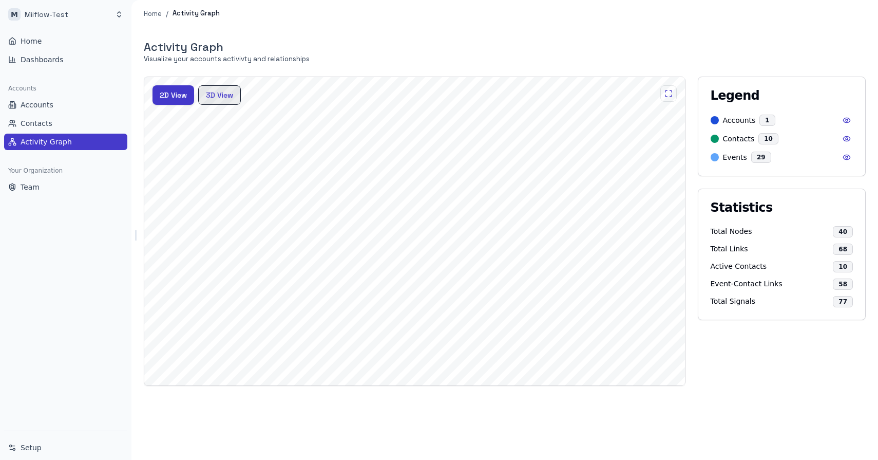  I want to click on a: Setup, so click(66, 447).